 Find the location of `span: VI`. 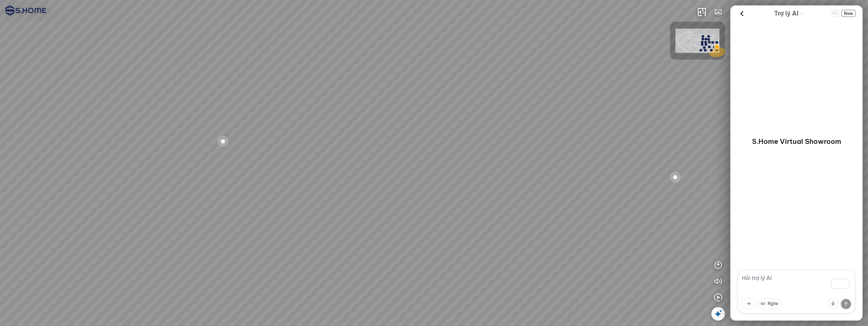

span: VI is located at coordinates (835, 13).